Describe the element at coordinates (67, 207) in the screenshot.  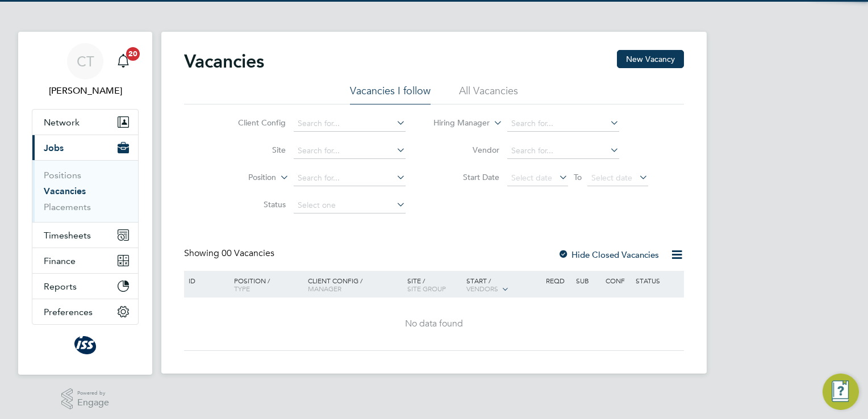
I see `a: Placements` at that location.